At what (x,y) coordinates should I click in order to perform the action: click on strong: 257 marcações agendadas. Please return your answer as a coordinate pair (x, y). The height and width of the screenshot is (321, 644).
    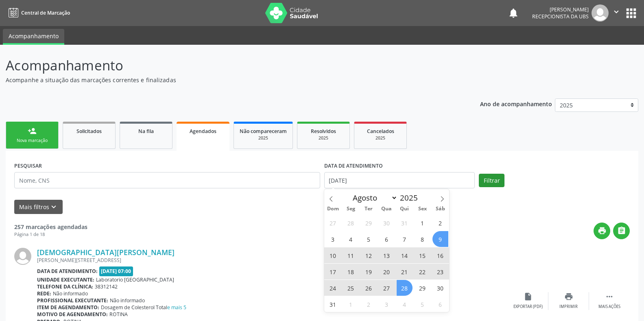
    Looking at the image, I should click on (51, 226).